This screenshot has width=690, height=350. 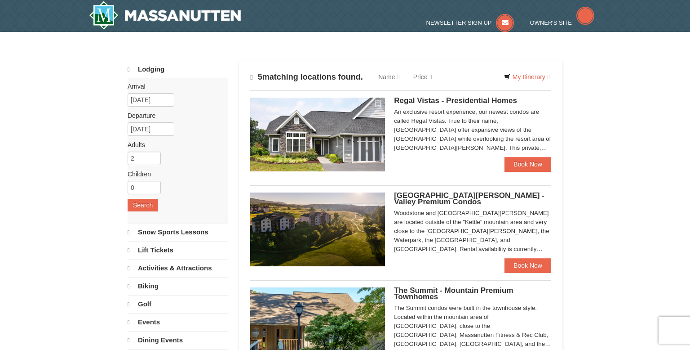 I want to click on label: Departure, so click(x=174, y=116).